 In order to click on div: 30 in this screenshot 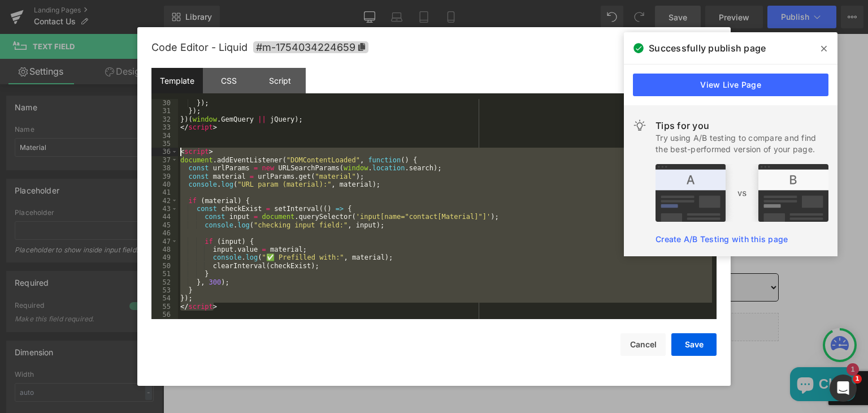, I will do `click(164, 103)`.